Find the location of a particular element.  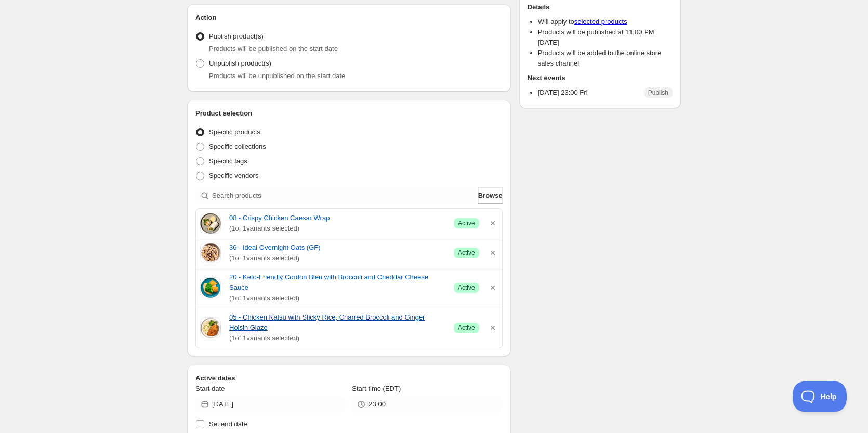

li: Will apply to is located at coordinates (605, 22).